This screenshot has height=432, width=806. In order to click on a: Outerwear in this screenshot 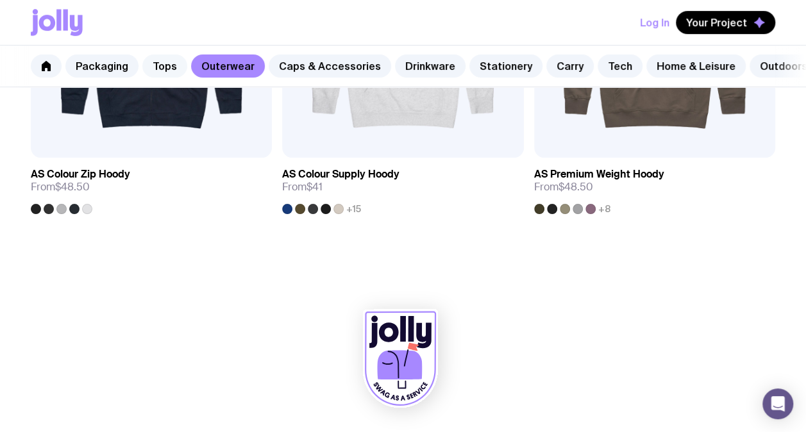, I will do `click(228, 66)`.